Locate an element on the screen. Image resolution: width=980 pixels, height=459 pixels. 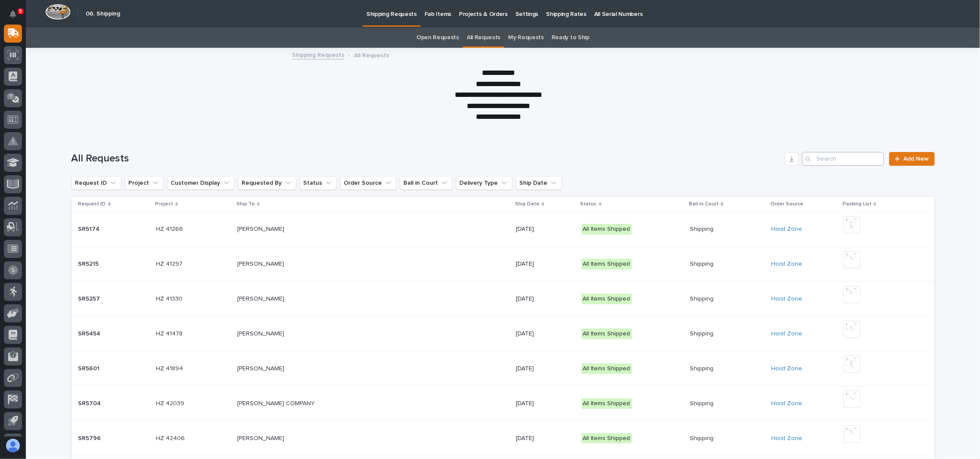
p: All Requests is located at coordinates (372, 55).